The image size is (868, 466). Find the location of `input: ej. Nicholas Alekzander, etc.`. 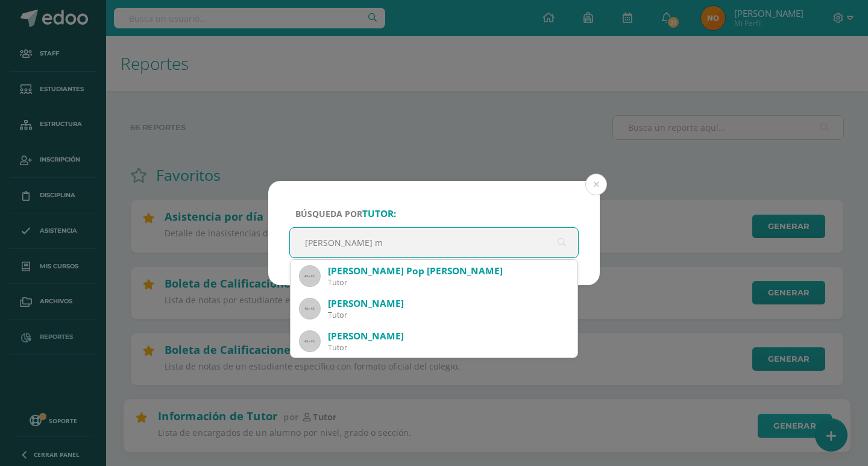

input: ej. Nicholas Alekzander, etc. is located at coordinates (434, 242).